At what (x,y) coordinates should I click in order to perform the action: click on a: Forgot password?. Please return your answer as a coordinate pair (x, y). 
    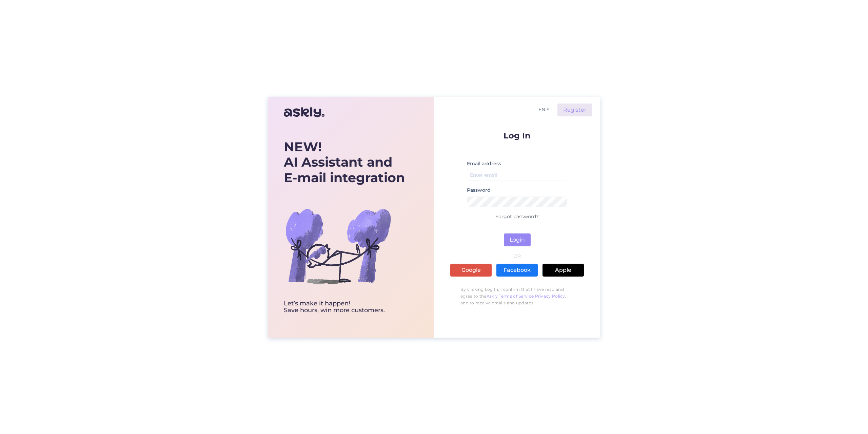
    Looking at the image, I should click on (517, 216).